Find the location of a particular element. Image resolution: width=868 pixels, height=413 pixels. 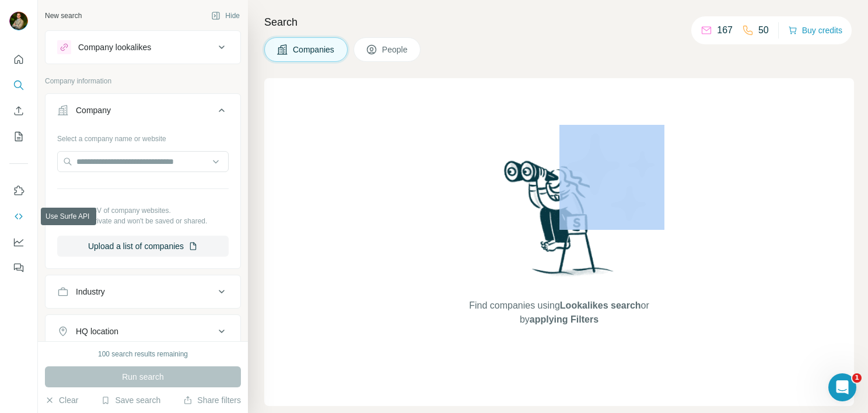

div: Company lookalikes is located at coordinates (114, 48).